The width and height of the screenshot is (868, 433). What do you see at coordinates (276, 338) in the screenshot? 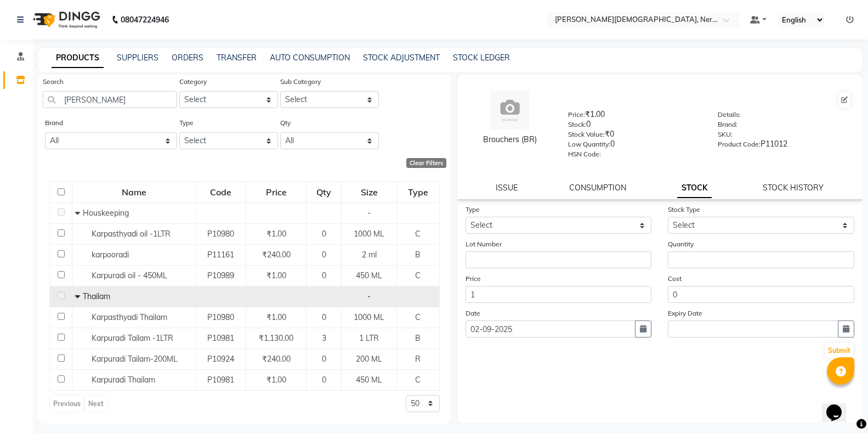
I see `span: ₹1,130.00` at bounding box center [276, 338].